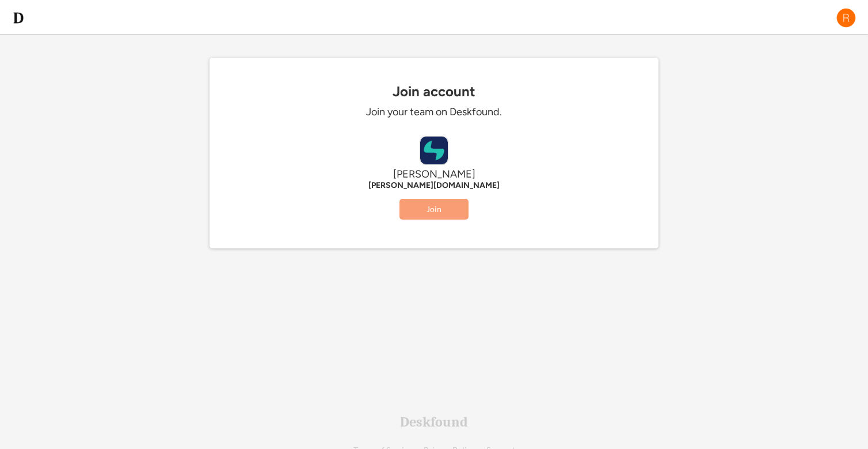 The height and width of the screenshot is (449, 868). Describe the element at coordinates (18, 18) in the screenshot. I see `img: d-whitebg.png` at that location.